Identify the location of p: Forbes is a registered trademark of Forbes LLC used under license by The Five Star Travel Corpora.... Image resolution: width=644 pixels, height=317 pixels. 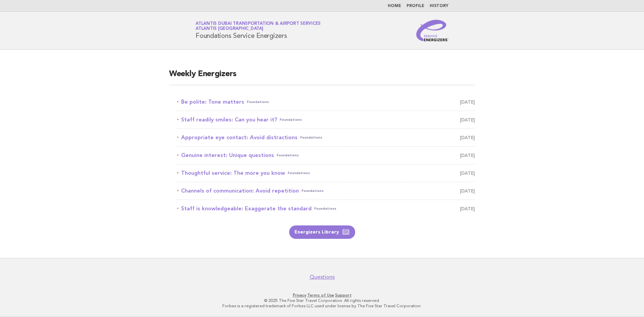
(322, 306).